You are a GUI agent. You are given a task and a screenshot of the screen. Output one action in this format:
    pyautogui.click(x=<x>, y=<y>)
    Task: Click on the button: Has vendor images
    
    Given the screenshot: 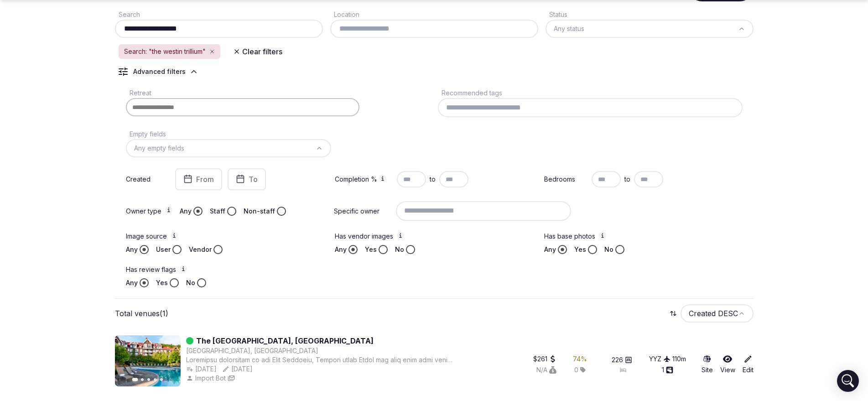 What is the action you would take?
    pyautogui.click(x=401, y=235)
    